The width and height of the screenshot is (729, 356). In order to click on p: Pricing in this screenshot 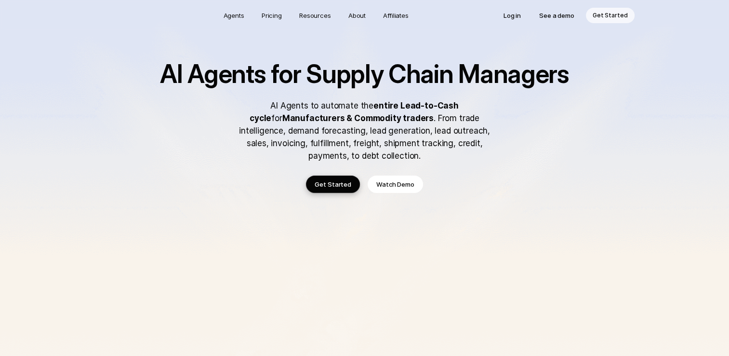, I will do `click(272, 15)`.